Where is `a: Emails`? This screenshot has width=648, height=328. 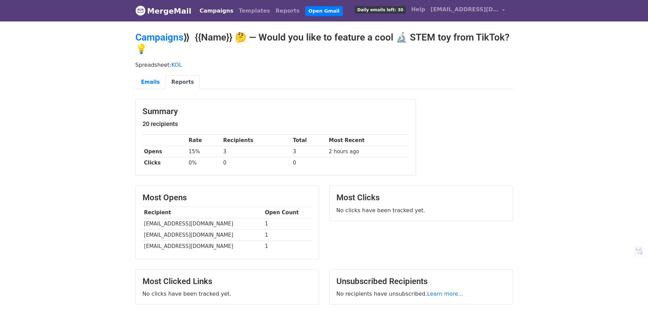 a: Emails is located at coordinates (150, 82).